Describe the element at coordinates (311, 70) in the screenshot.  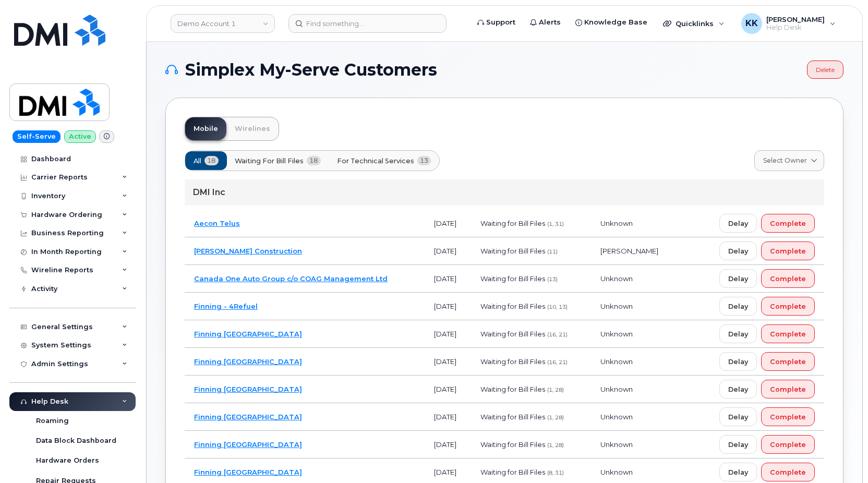
I see `span: Simplex My-Serve Customers` at that location.